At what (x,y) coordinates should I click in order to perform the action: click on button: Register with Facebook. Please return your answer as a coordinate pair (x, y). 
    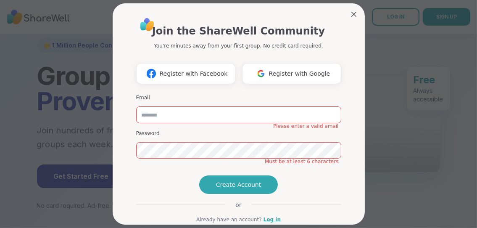
    Looking at the image, I should click on (186, 74).